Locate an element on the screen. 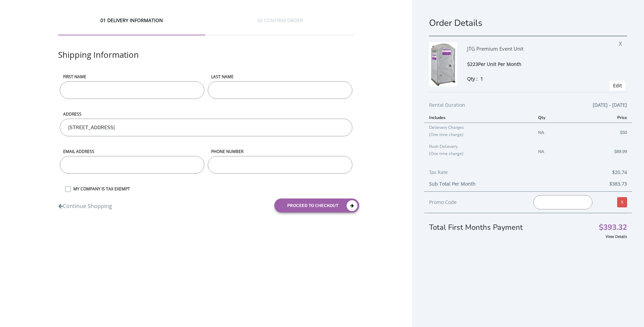 The height and width of the screenshot is (327, 644). label: Email address is located at coordinates (132, 151).